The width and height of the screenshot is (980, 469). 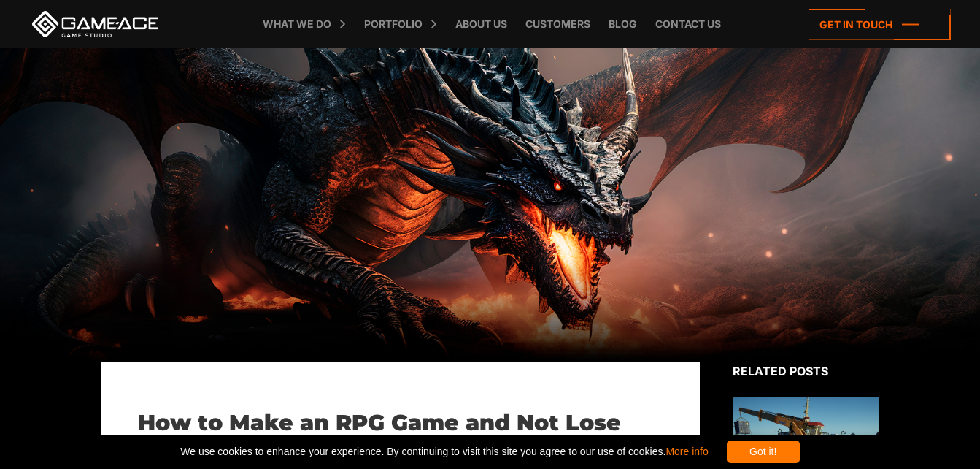 What do you see at coordinates (443, 451) in the screenshot?
I see `span: We use cookies to enhance your experience. By continuing to visit this site you agree to our use ...` at bounding box center [443, 451].